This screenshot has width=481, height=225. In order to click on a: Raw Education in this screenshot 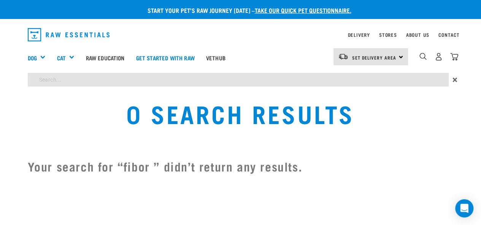, I will do `click(105, 58)`.